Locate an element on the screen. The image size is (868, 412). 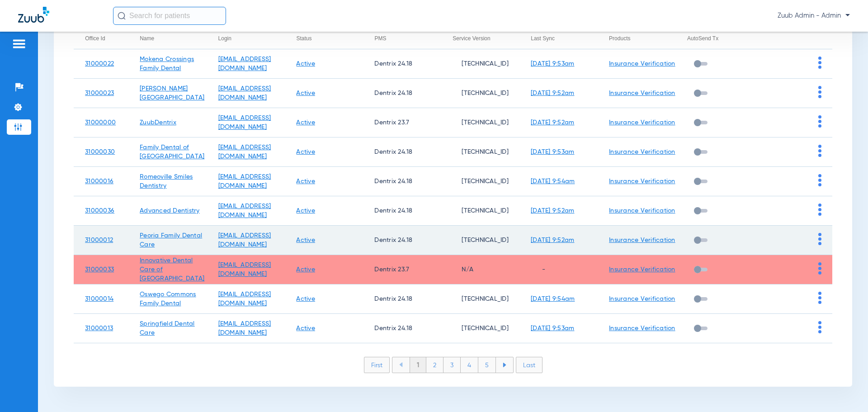
li: 3 is located at coordinates (452, 365).